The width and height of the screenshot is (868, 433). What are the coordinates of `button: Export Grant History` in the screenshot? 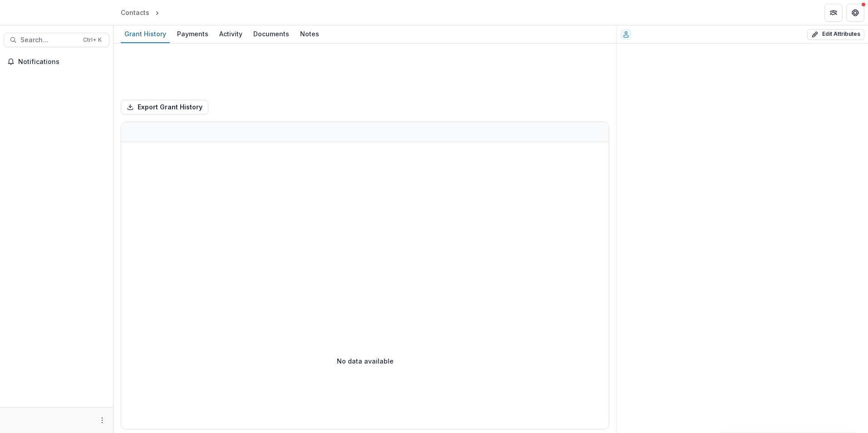 It's located at (164, 107).